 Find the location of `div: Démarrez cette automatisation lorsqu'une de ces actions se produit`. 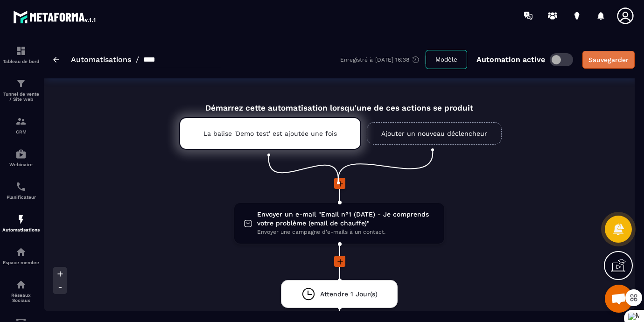

div: Démarrez cette automatisation lorsqu'une de ces actions se produit is located at coordinates (339, 102).